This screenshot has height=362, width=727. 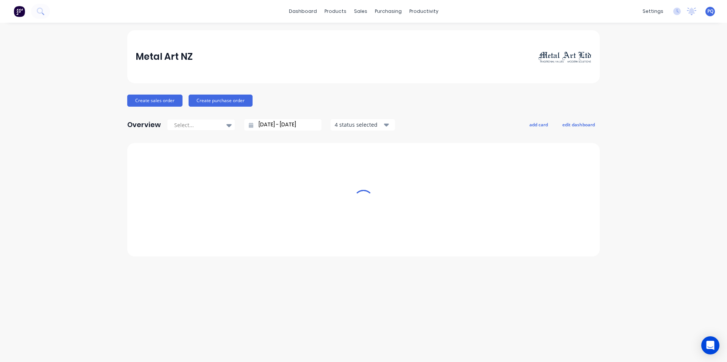 What do you see at coordinates (361, 11) in the screenshot?
I see `div: sales` at bounding box center [361, 11].